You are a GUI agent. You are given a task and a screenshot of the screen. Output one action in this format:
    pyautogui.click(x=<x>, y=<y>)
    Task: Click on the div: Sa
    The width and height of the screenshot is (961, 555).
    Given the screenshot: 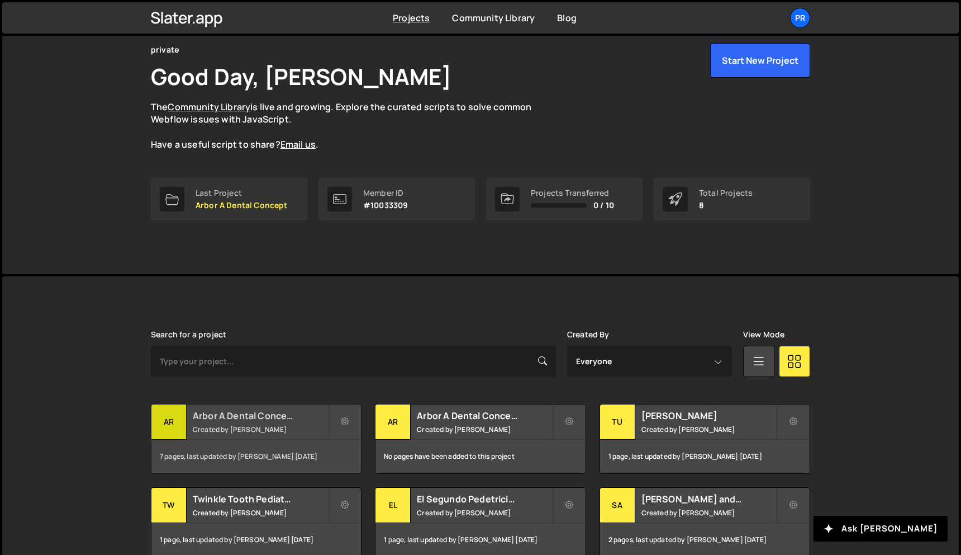 What is the action you would take?
    pyautogui.click(x=618, y=505)
    